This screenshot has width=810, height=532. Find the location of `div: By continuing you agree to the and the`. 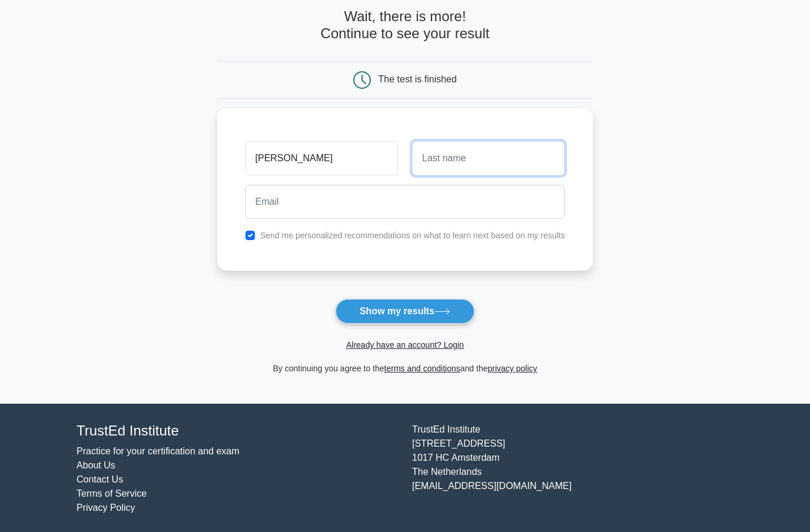

div: By continuing you agree to the and the is located at coordinates (405, 369).